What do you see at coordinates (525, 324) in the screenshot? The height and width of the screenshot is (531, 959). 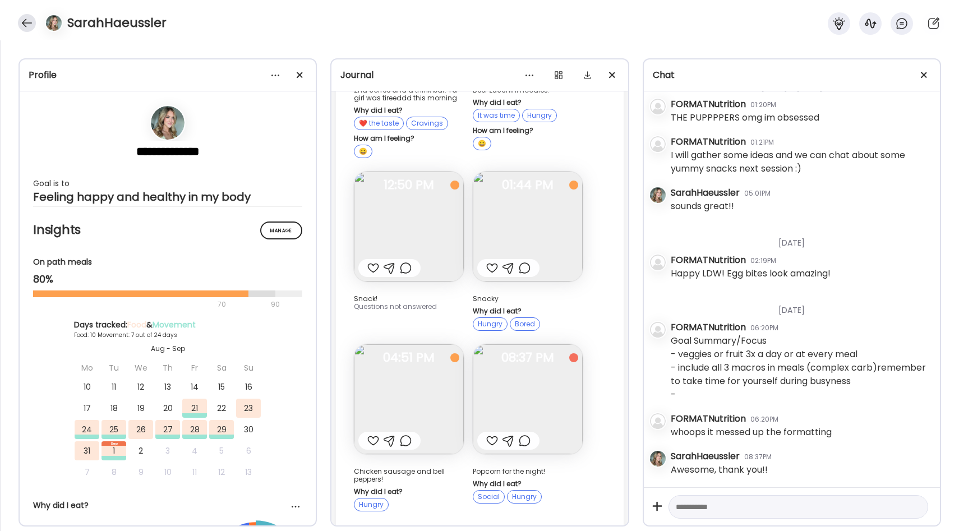 I see `div: Bored` at bounding box center [525, 324].